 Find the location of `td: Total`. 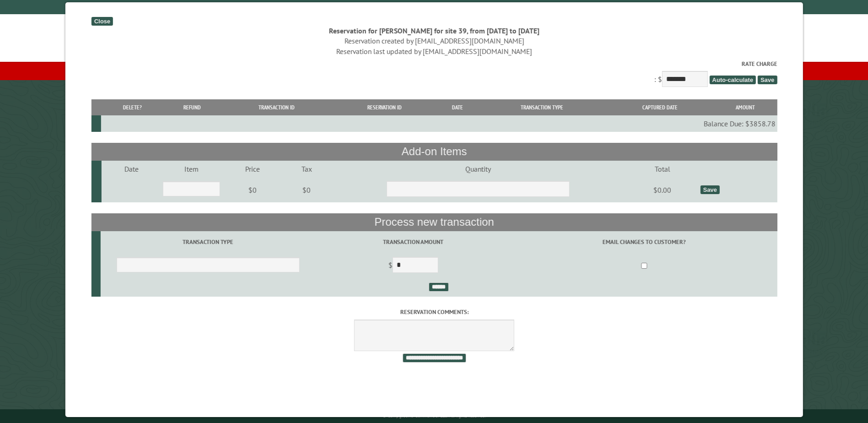

td: Total is located at coordinates (662, 169).